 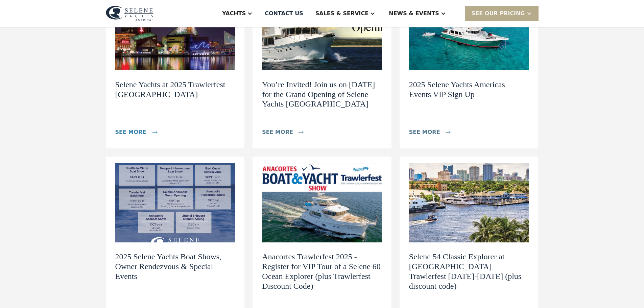 What do you see at coordinates (129, 14) in the screenshot?
I see `img: logo` at bounding box center [129, 14].